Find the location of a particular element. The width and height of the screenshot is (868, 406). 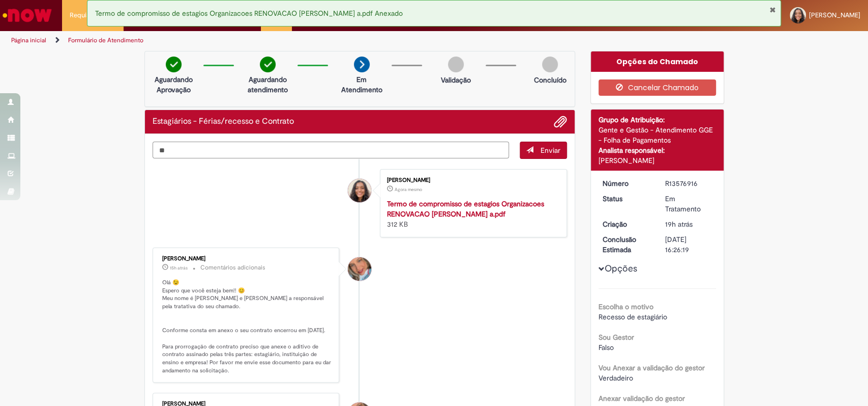

div: Opções do Chamado is located at coordinates (657, 61).